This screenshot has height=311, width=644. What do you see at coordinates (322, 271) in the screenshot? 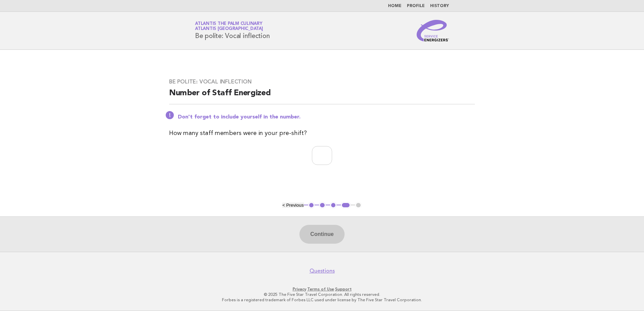
I see `a: Questions` at bounding box center [322, 271].